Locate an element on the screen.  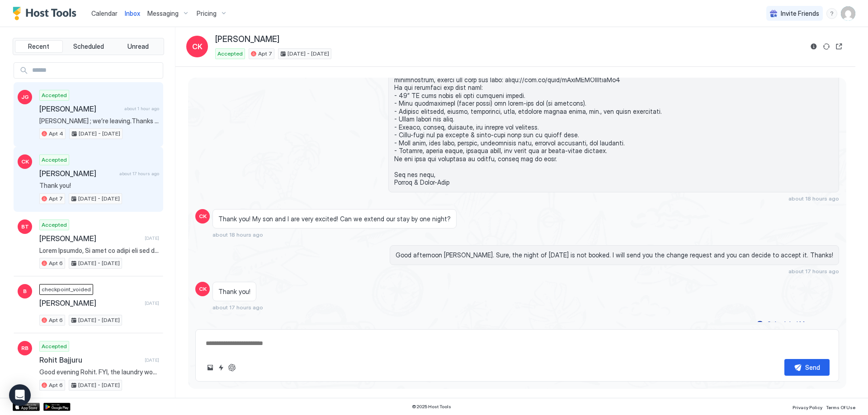
button: Reservation information is located at coordinates (814, 47).